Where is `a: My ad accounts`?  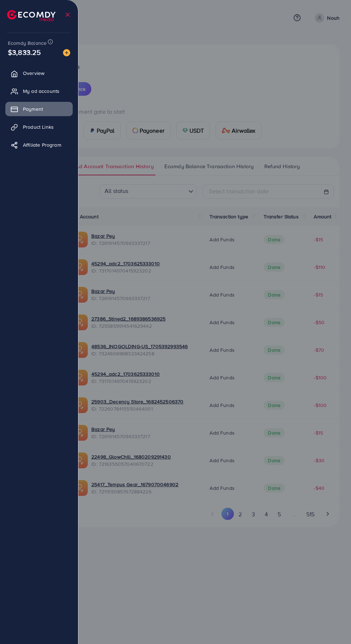
a: My ad accounts is located at coordinates (39, 91).